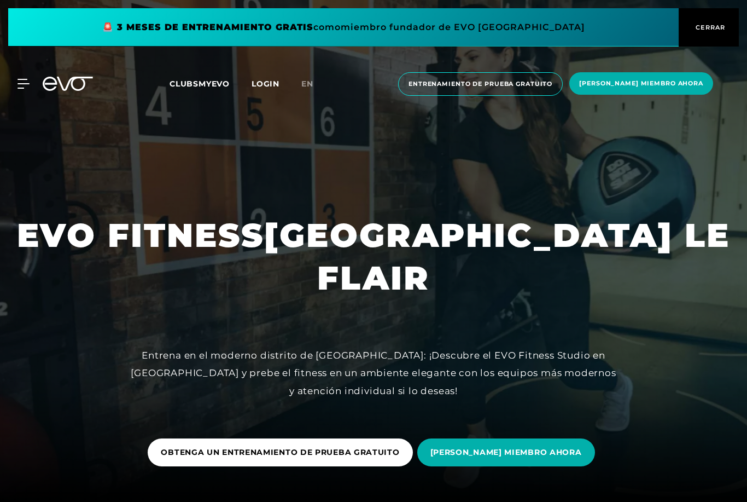  What do you see at coordinates (709, 27) in the screenshot?
I see `span: CERRAR` at bounding box center [709, 27].